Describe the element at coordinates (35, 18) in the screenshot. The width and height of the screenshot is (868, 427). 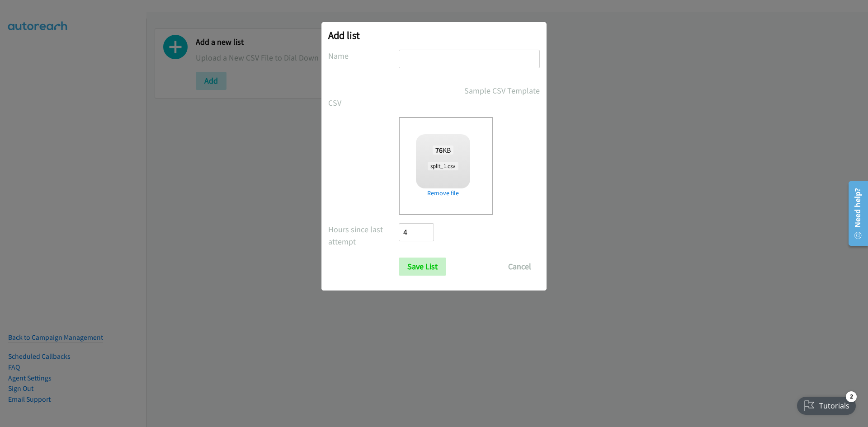
I see `button: Checklist, Tutorials, 2 incomplete tasks` at that location.